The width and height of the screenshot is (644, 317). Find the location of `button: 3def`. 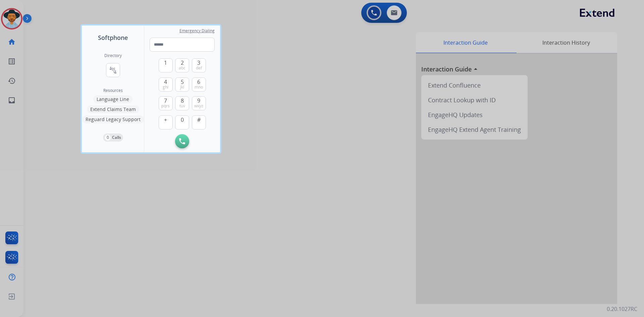

button: 3def is located at coordinates (199, 65).